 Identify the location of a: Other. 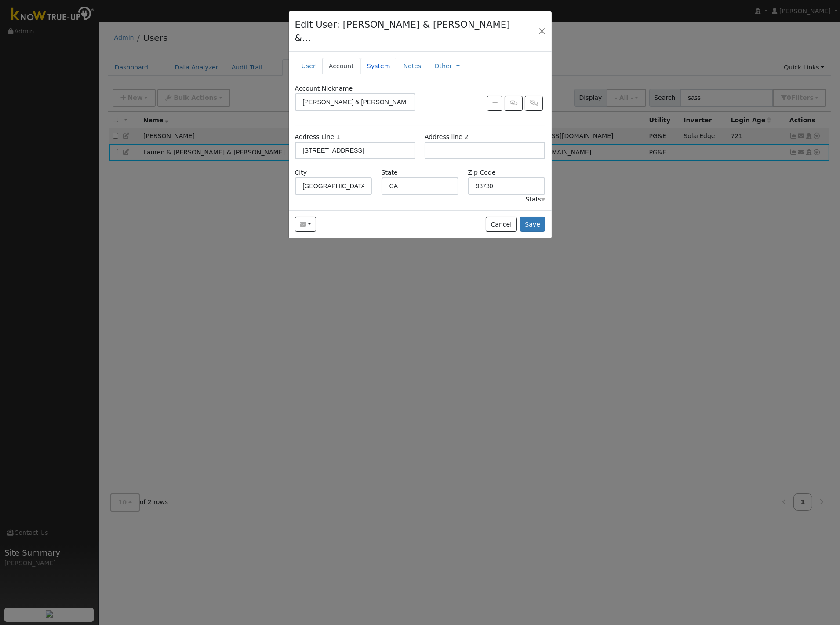
(444, 66).